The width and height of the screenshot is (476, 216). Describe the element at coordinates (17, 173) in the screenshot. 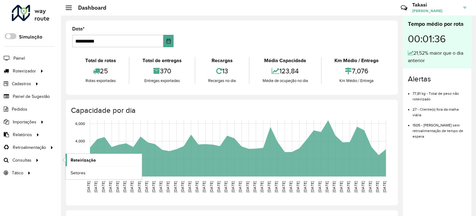

I see `span: Tático` at that location.